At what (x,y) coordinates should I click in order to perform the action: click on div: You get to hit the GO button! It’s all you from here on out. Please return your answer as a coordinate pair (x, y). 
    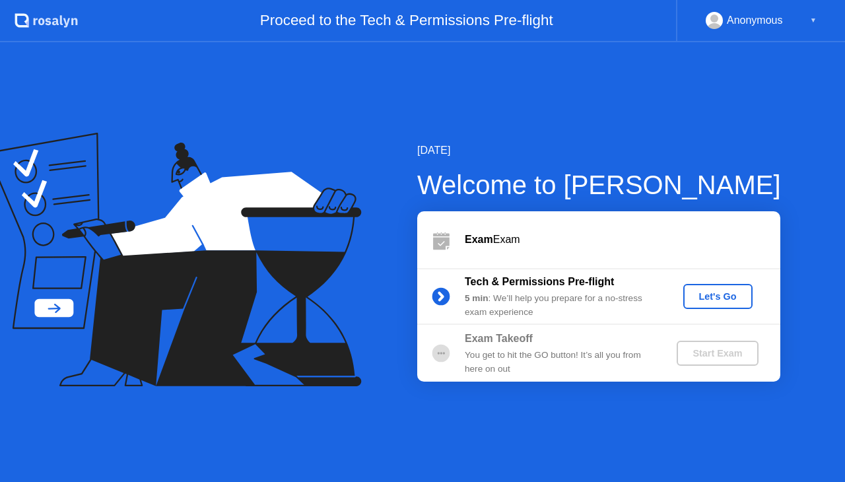
    Looking at the image, I should click on (560, 362).